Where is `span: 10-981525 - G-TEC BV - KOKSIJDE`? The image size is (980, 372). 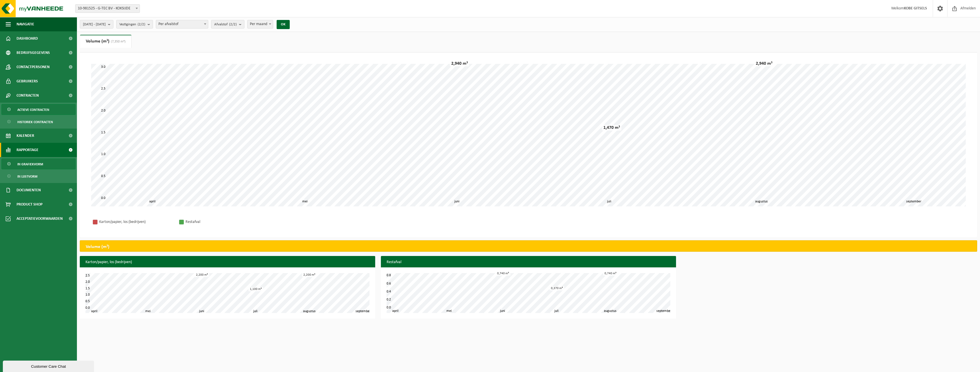
span: 10-981525 - G-TEC BV - KOKSIJDE is located at coordinates (107, 8).